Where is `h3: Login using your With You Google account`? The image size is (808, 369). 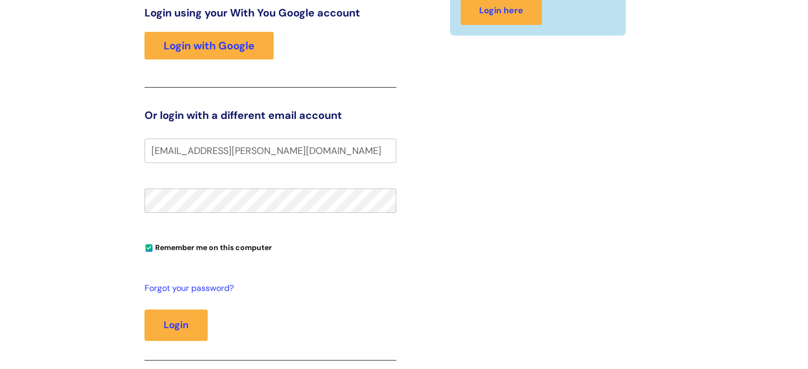
h3: Login using your With You Google account is located at coordinates (270, 13).